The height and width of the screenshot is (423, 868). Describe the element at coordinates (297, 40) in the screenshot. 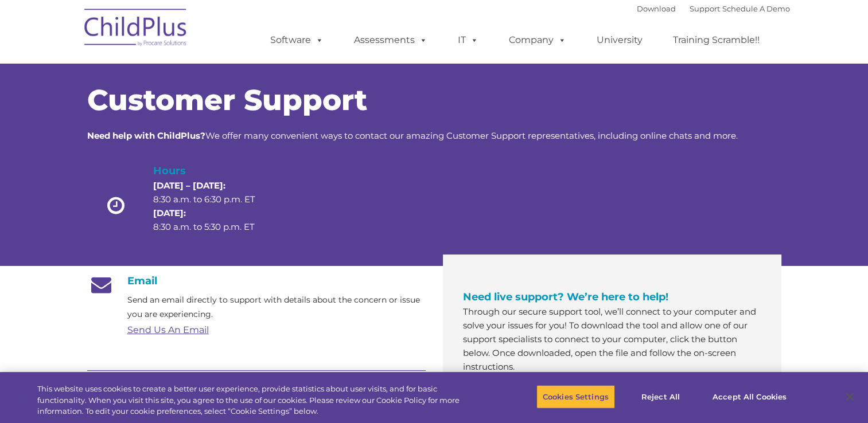

I see `a: Software` at that location.